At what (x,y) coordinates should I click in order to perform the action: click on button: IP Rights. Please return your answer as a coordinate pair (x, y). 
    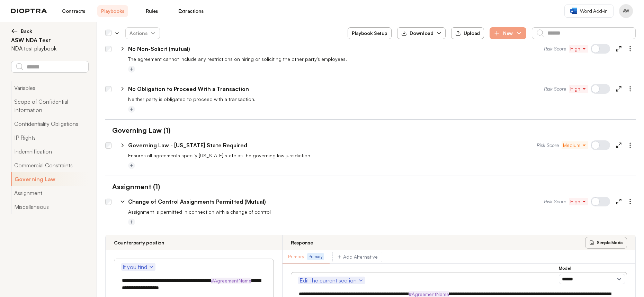
    Looking at the image, I should click on (50, 137).